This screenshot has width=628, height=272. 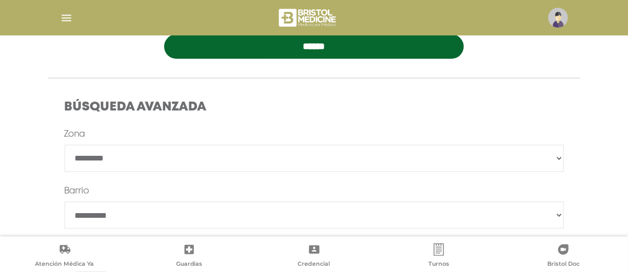 What do you see at coordinates (66, 18) in the screenshot?
I see `img: Cober_menu-lines-white.svg` at bounding box center [66, 18].